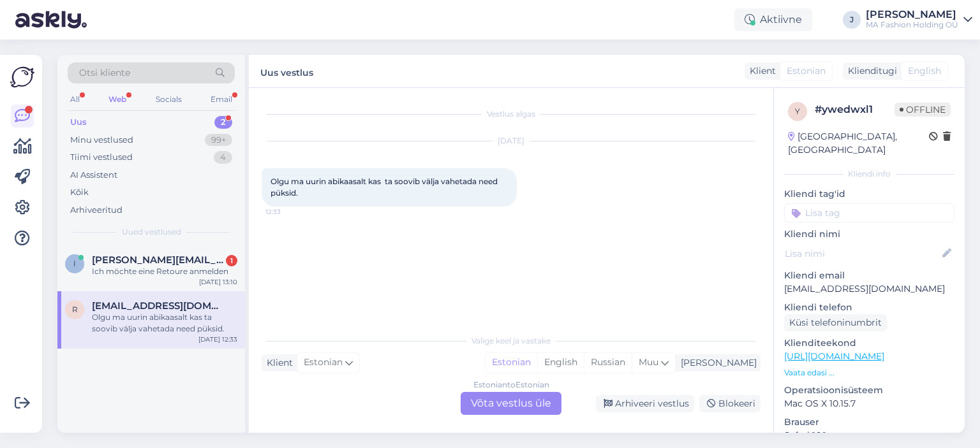 This screenshot has height=448, width=980. What do you see at coordinates (164, 323) in the screenshot?
I see `div: Olgu ma uurin abikaasalt kas ta soovib välja vahetada need püksid.` at bounding box center [164, 323].